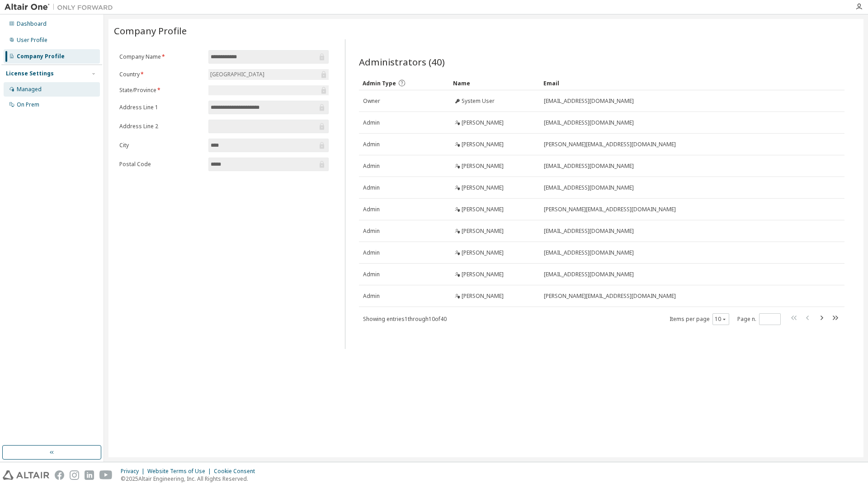  What do you see at coordinates (721, 320) in the screenshot?
I see `button: 10` at bounding box center [721, 320].